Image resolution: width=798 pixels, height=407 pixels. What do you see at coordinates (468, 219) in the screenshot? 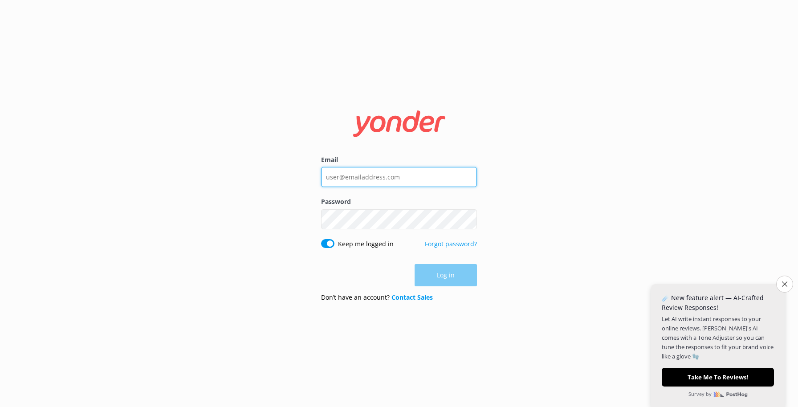
I see `button: Show password` at bounding box center [468, 219].